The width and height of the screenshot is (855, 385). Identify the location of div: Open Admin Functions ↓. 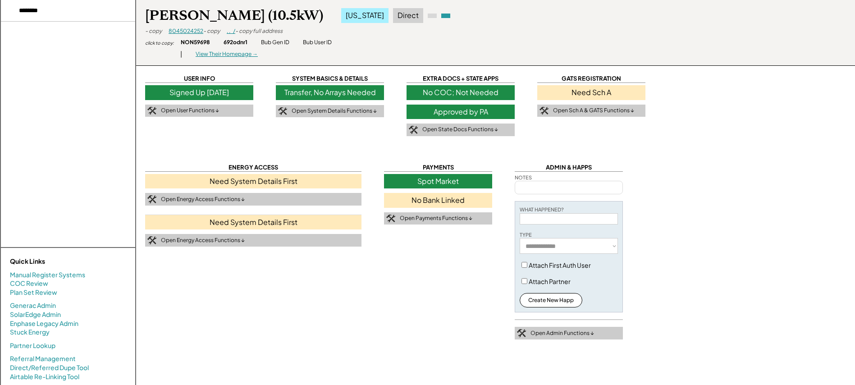
(562, 333).